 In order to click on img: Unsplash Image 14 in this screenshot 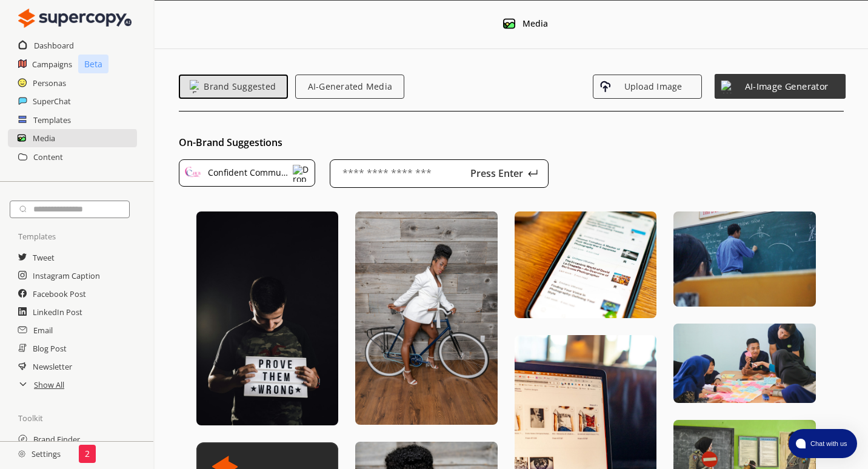, I will do `click(586, 265)`.